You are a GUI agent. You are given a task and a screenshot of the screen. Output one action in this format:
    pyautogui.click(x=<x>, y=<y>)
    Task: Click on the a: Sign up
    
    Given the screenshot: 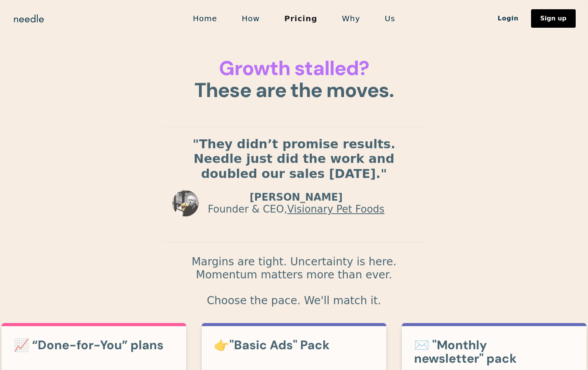 What is the action you would take?
    pyautogui.click(x=553, y=18)
    